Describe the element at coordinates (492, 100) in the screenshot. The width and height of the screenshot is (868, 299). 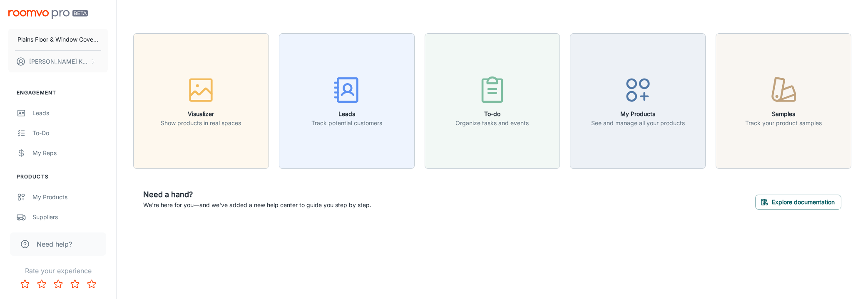
I see `a: To-doOrganize tasks and events` at that location.